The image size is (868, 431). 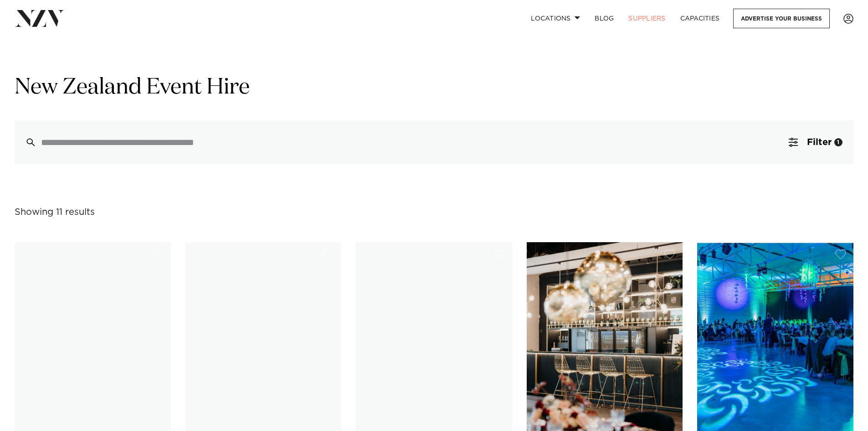 What do you see at coordinates (781, 19) in the screenshot?
I see `a: Advertise your business` at bounding box center [781, 19].